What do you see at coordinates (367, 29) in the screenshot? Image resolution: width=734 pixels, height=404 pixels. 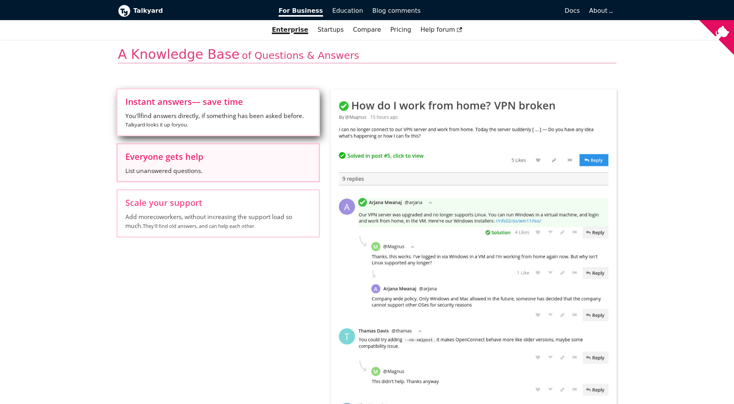 I see `a: Compare` at bounding box center [367, 29].